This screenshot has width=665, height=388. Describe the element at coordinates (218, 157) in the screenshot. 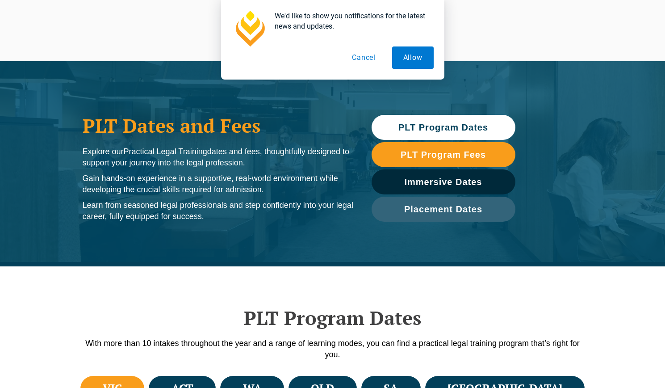

I see `p: Explore our dates and fees, thoughtfully designed to support your journey into the legal profession.` at that location.